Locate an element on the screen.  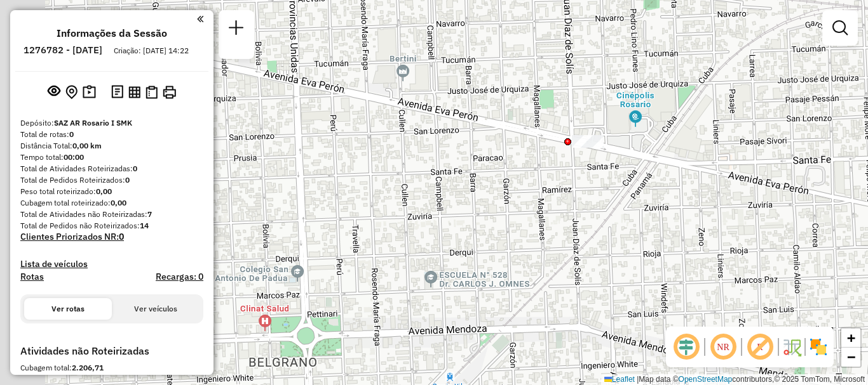
span: Exibir rótulo is located at coordinates (760, 347).